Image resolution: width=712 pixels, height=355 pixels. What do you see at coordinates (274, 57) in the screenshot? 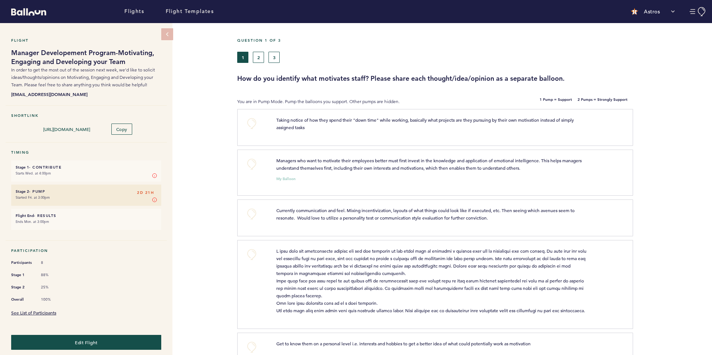
I see `button: 3` at bounding box center [274, 57].